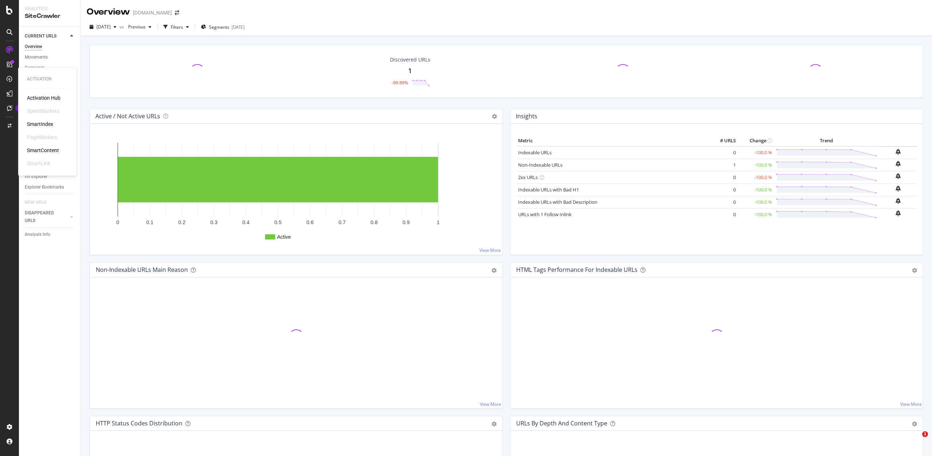 This screenshot has width=932, height=456. I want to click on text: 0.6, so click(310, 222).